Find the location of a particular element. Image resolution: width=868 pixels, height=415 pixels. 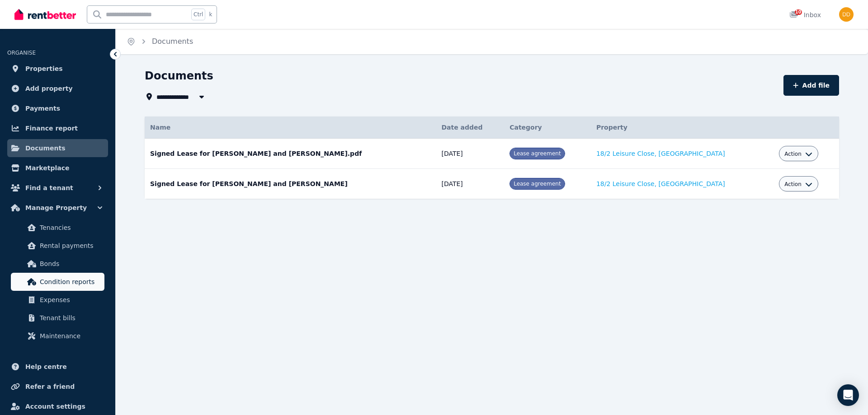

a: Properties is located at coordinates (58, 68).